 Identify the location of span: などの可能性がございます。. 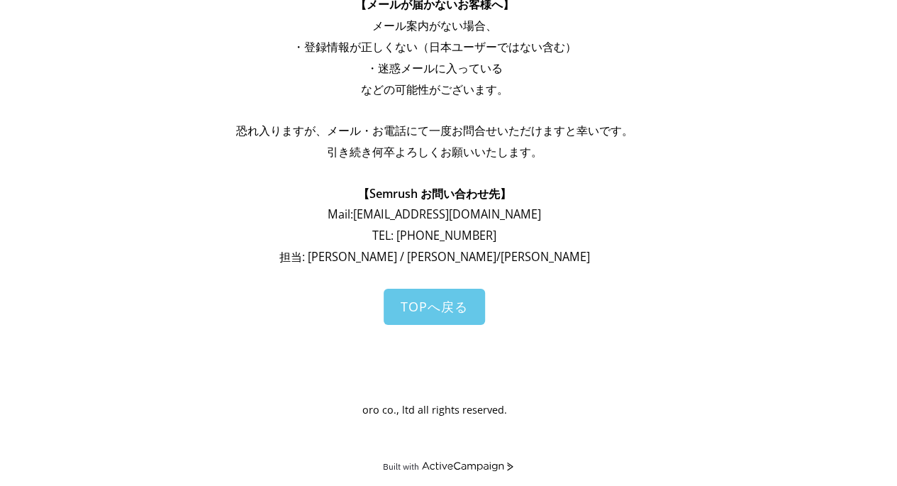
(435, 89).